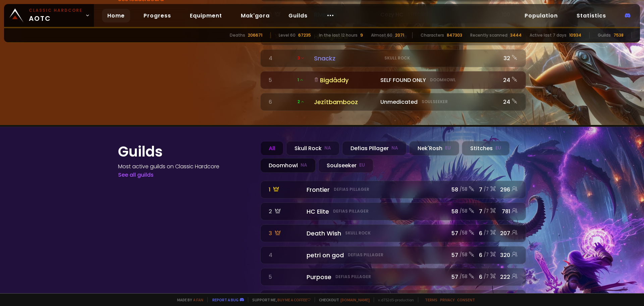 The height and width of the screenshot is (306, 644). Describe the element at coordinates (604, 35) in the screenshot. I see `div: Guilds` at that location.